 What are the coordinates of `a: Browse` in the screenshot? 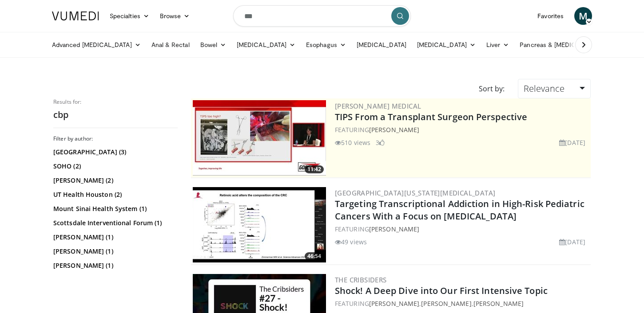 It's located at (175, 16).